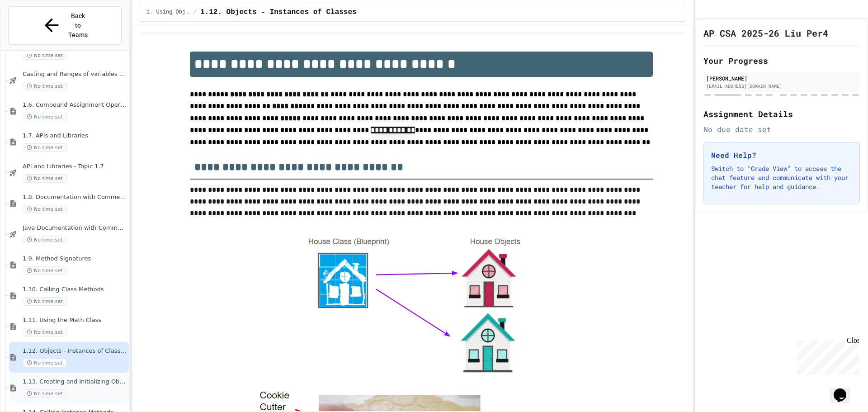  Describe the element at coordinates (75, 105) in the screenshot. I see `span: 1.6. Compound Assignment Operators` at that location.